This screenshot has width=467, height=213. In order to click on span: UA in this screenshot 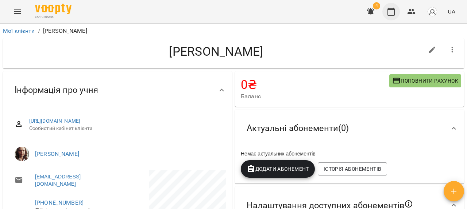, I will do `click(451, 11)`.